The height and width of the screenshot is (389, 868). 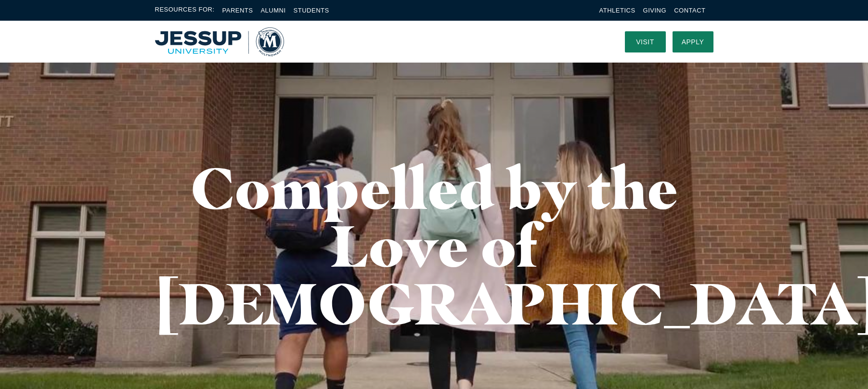 What do you see at coordinates (219, 42) in the screenshot?
I see `img: Multnomah University Logo` at bounding box center [219, 42].